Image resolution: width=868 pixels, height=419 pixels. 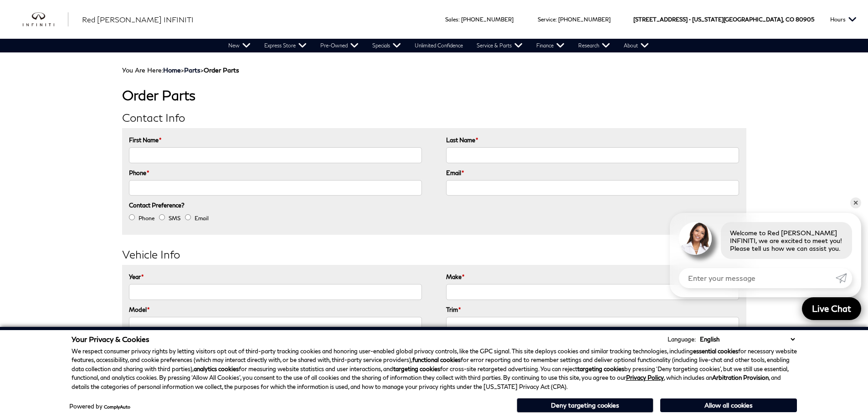 What do you see at coordinates (437, 359) in the screenshot?
I see `strong: functional cookies` at bounding box center [437, 359].